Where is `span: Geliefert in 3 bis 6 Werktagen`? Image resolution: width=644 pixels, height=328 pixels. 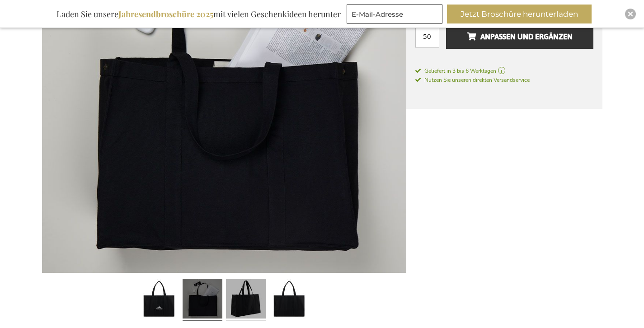 span: Geliefert in 3 bis 6 Werktagen is located at coordinates (504, 71).